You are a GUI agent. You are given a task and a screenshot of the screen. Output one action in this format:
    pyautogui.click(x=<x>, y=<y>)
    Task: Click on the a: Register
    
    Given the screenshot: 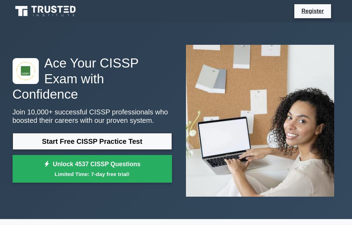 What is the action you would take?
    pyautogui.click(x=313, y=11)
    